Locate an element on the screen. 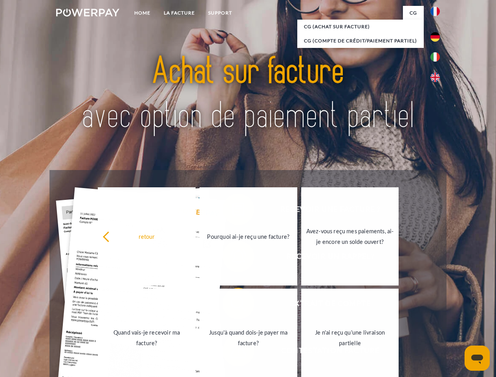 This screenshot has width=496, height=377. div: Pourquoi ai-je reçu une facture? is located at coordinates (248, 236).